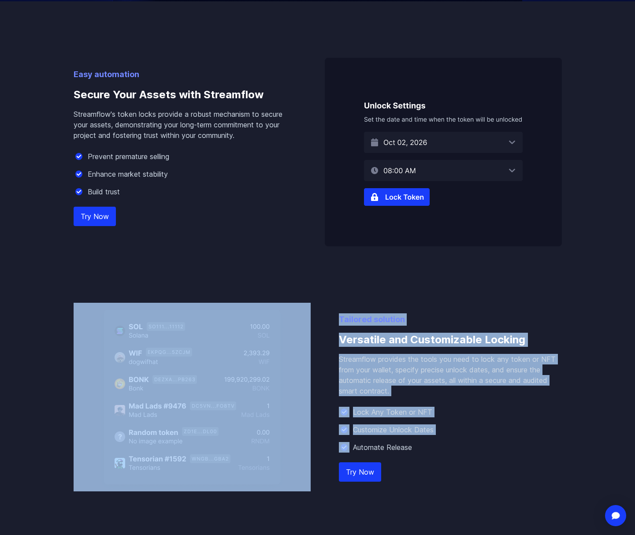 The image size is (635, 535). I want to click on h3: Secure Your Assets with Streamflow, so click(185, 95).